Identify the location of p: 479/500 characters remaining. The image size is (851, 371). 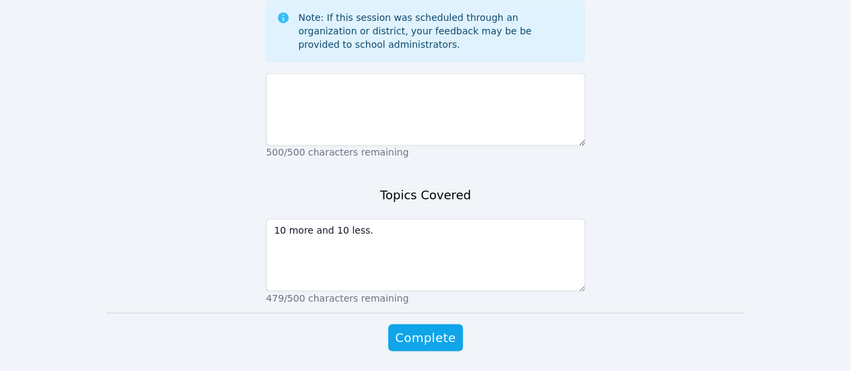
(425, 297).